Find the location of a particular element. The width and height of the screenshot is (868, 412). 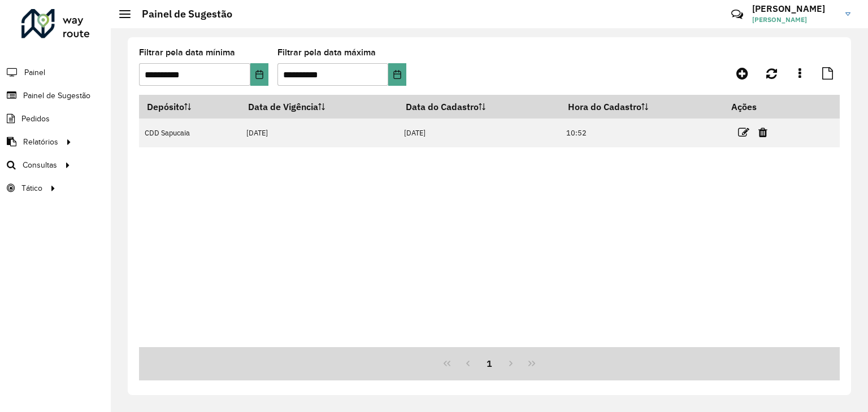

th: Depósito is located at coordinates (190, 107).